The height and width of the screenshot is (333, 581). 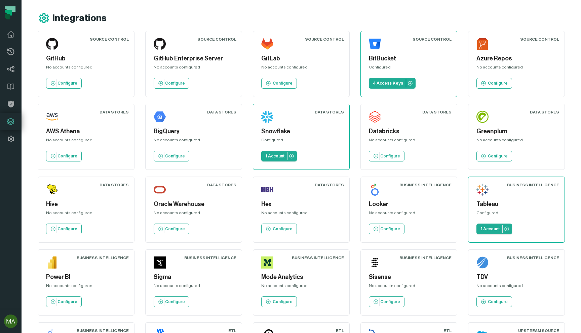 I want to click on h1: Integrations, so click(x=79, y=18).